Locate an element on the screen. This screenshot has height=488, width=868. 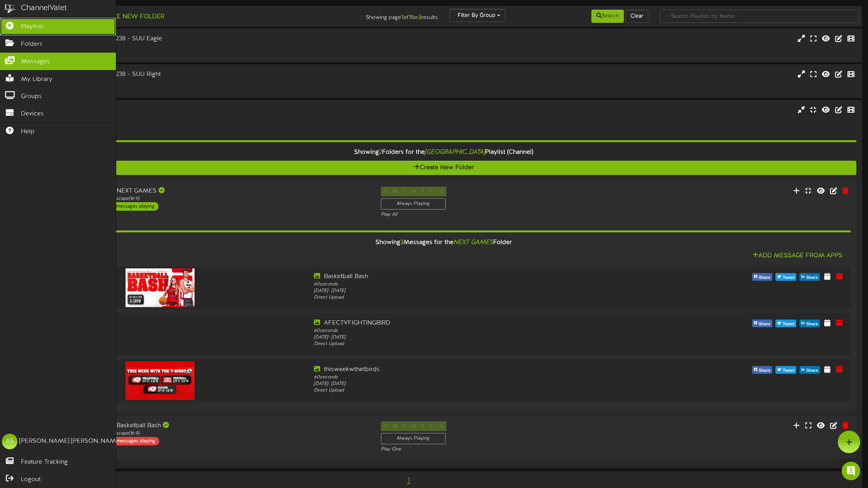
div: AS is located at coordinates (10, 442).